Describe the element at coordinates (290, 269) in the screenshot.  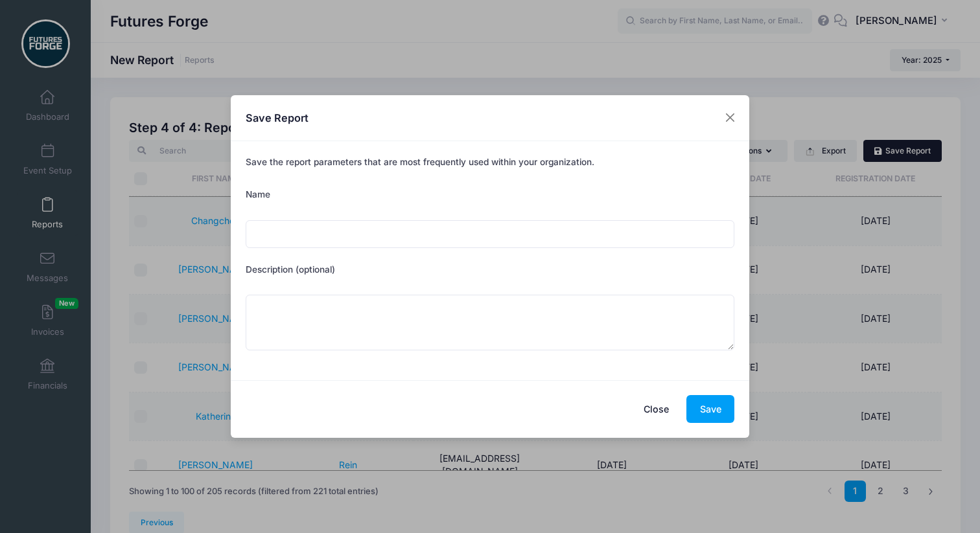
I see `label: Description (optional)` at that location.